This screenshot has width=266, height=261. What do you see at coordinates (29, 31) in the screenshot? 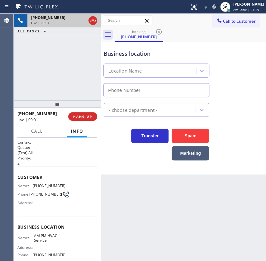
I see `span: ALL TASKS` at bounding box center [29, 31].